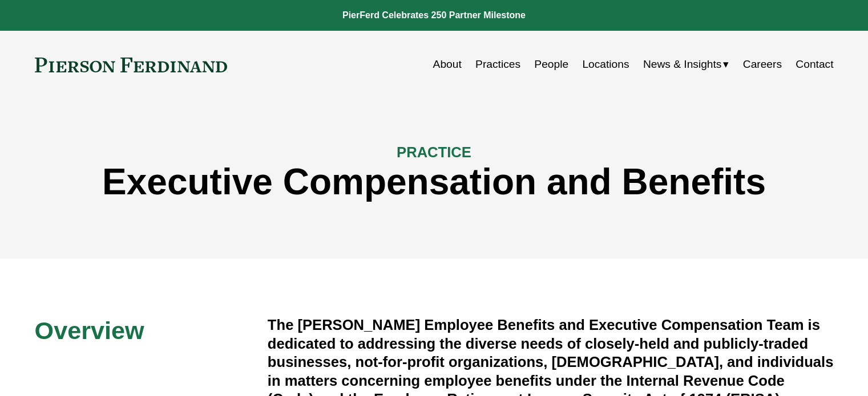 The image size is (868, 396). I want to click on a: Locations, so click(606, 65).